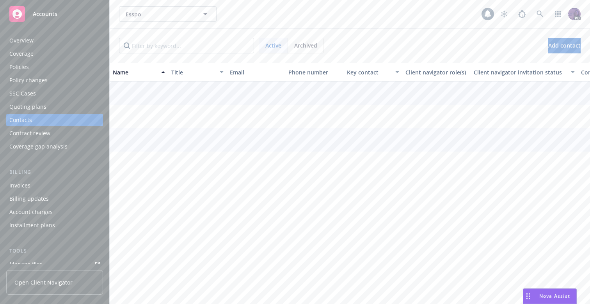 The image size is (590, 304). Describe the element at coordinates (55, 147) in the screenshot. I see `a: Coverage gap analysis` at that location.